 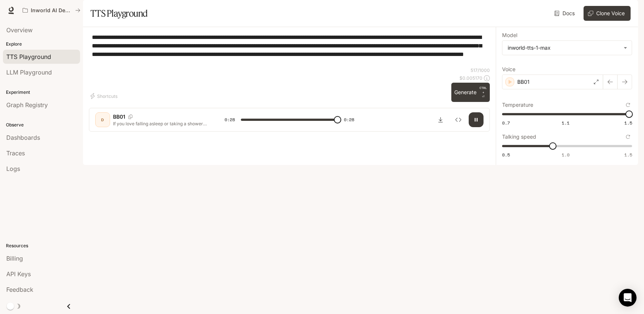 I want to click on p: Voice, so click(x=509, y=69).